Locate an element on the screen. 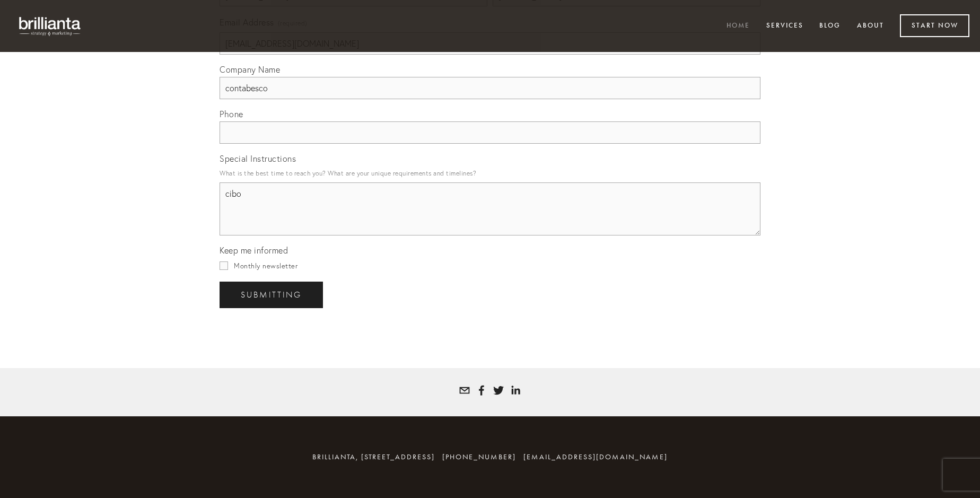 Image resolution: width=980 pixels, height=498 pixels. a: Blog is located at coordinates (830, 26).